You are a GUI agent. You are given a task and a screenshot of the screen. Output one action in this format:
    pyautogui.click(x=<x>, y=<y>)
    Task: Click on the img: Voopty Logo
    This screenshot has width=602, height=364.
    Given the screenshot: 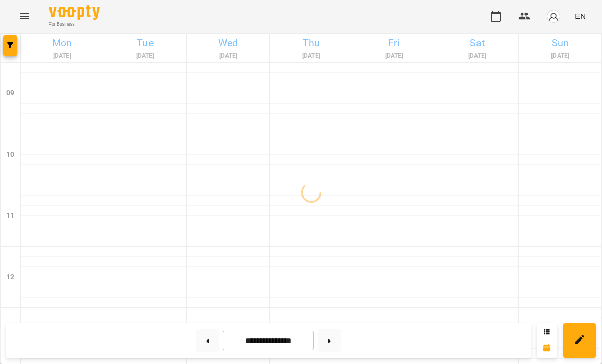 What is the action you would take?
    pyautogui.click(x=75, y=12)
    